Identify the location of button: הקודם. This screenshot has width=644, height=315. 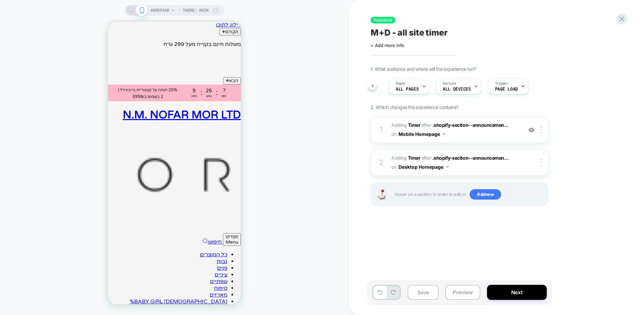
(122, 10).